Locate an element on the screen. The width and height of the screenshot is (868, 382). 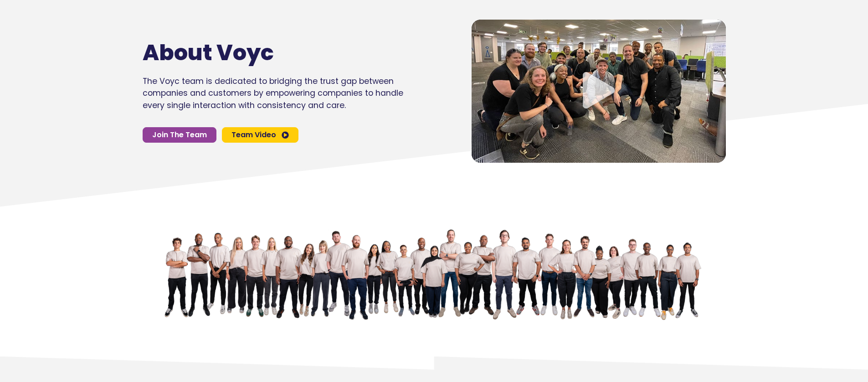
a: Team Video is located at coordinates (261, 135).